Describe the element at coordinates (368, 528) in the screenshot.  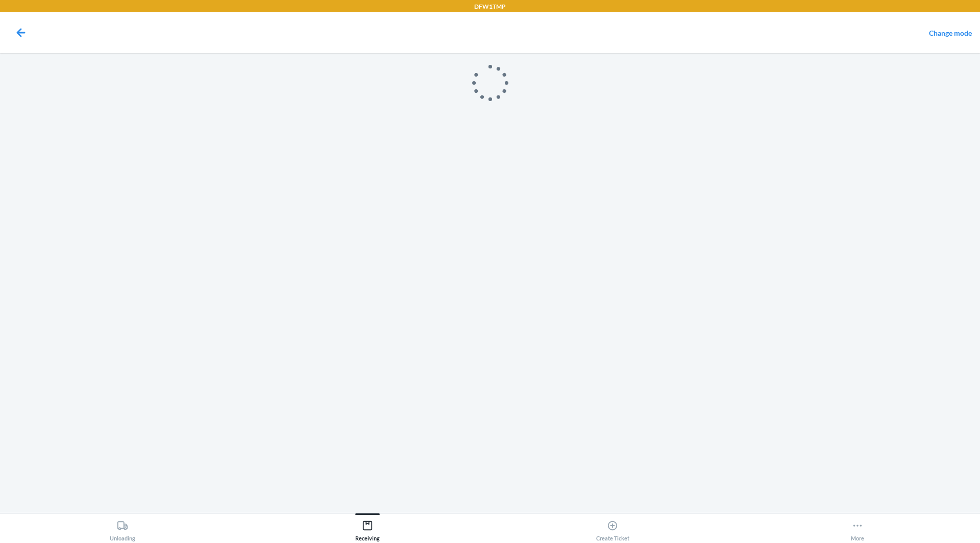
I see `button: Receiving` at that location.